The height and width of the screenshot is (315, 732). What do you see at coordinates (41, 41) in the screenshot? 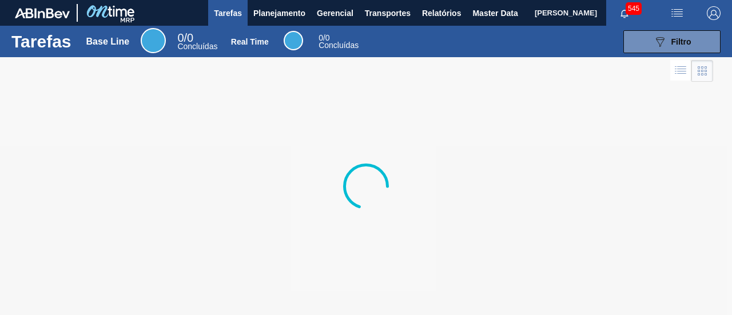
I see `h1: Tarefas` at bounding box center [41, 41].